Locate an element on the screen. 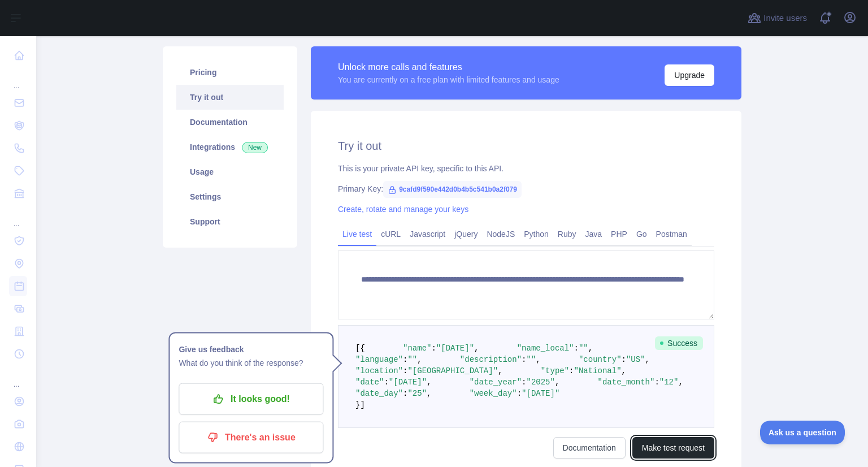  h1: Give us feedback is located at coordinates (250, 349).